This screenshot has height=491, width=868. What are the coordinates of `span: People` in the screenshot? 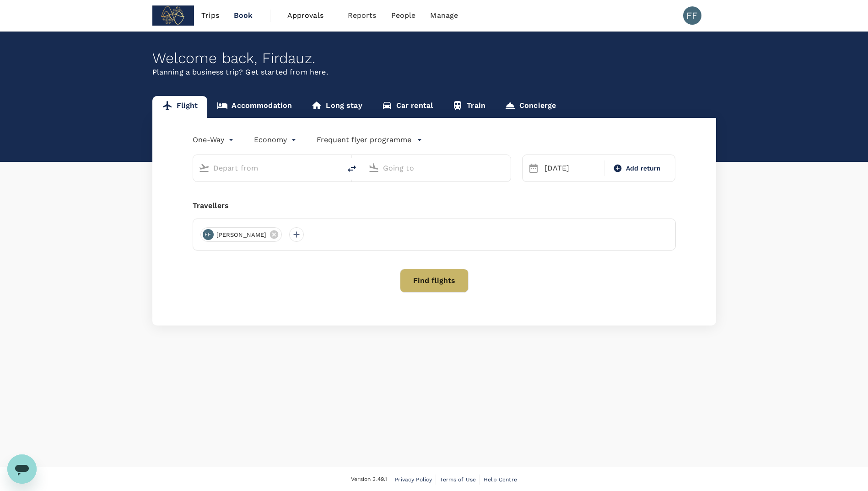 It's located at (403, 16).